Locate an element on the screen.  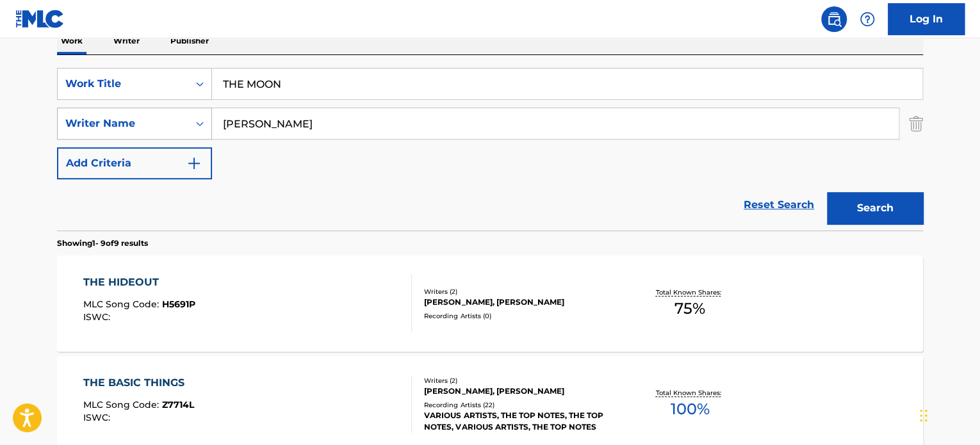
div: Chat Widget is located at coordinates (948, 414).